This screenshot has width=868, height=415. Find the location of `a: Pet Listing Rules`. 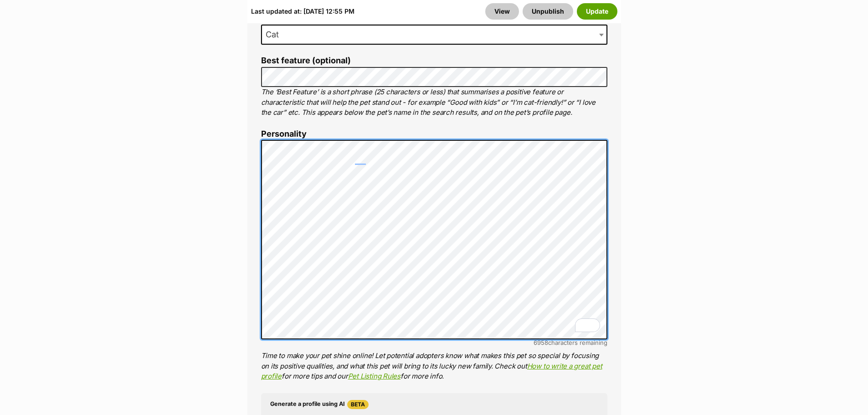

a: Pet Listing Rules is located at coordinates (374, 376).